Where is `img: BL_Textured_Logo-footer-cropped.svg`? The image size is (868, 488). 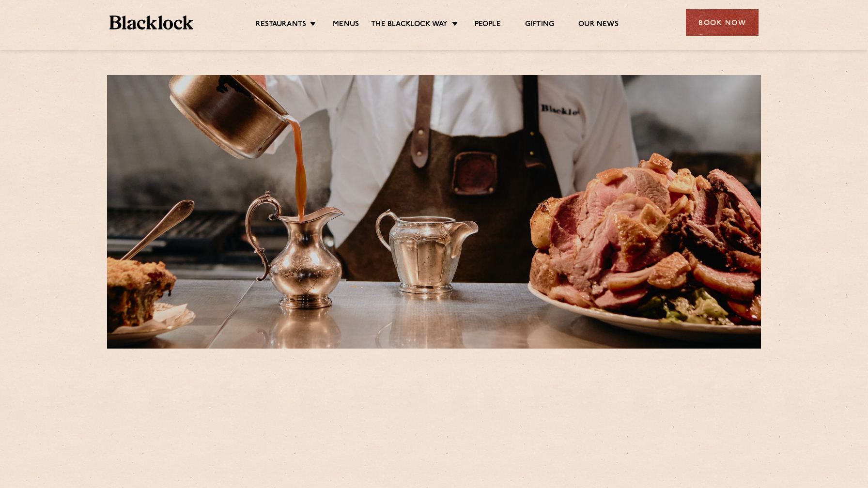 img: BL_Textured_Logo-footer-cropped.svg is located at coordinates (151, 22).